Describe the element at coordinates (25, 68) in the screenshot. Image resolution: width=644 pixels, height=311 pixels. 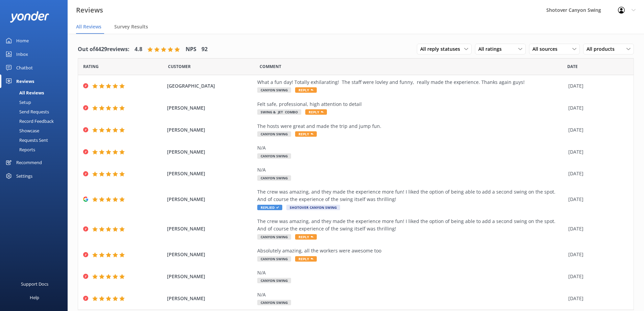
I see `div: Chatbot` at that location.